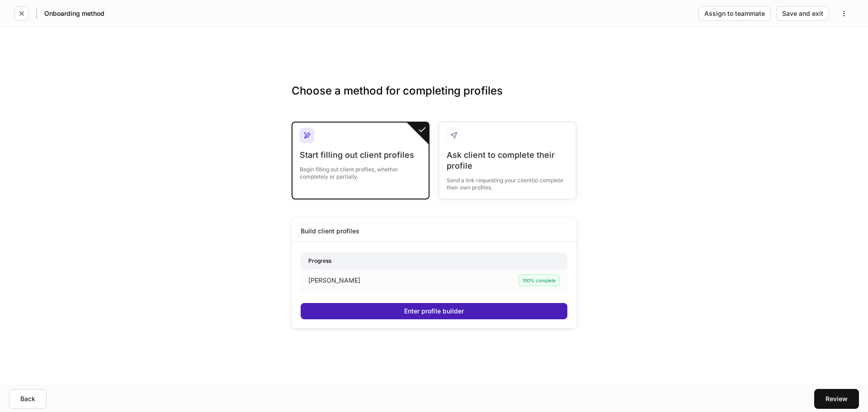  What do you see at coordinates (434, 311) in the screenshot?
I see `div: Enter profile builder` at bounding box center [434, 311].